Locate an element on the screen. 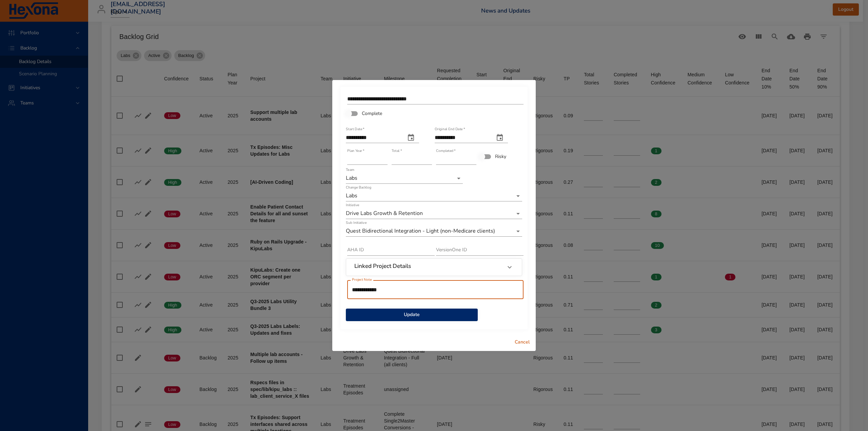 This screenshot has height=431, width=868. label: Initiative is located at coordinates (352, 205).